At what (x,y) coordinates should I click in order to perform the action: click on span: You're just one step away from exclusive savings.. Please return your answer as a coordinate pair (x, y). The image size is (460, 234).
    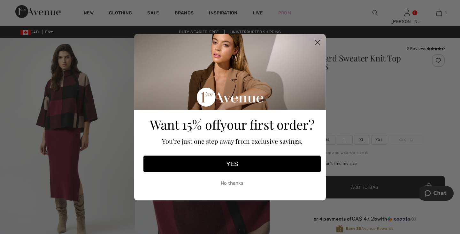
    Looking at the image, I should click on (232, 141).